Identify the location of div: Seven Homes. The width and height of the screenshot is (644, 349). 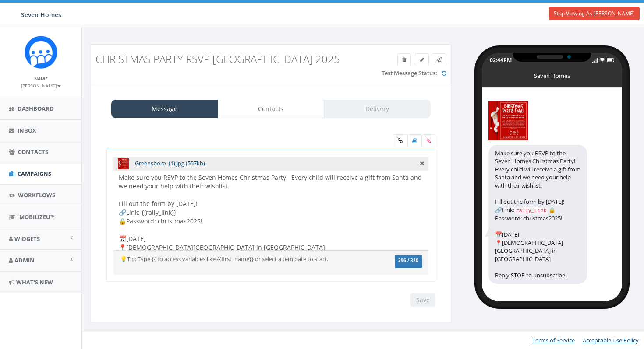
(552, 74).